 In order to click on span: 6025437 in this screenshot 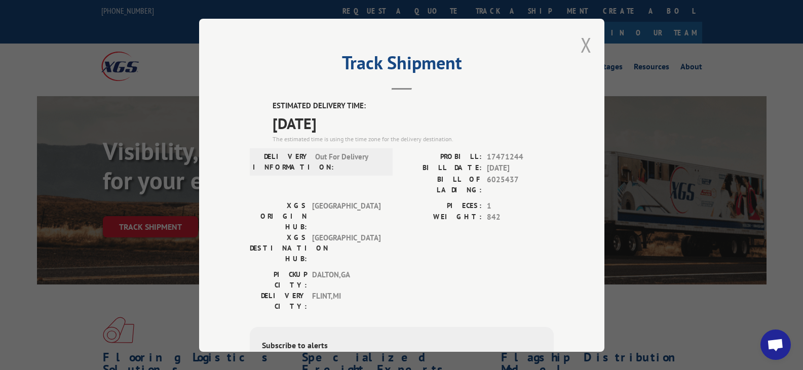, I will do `click(520, 184)`.